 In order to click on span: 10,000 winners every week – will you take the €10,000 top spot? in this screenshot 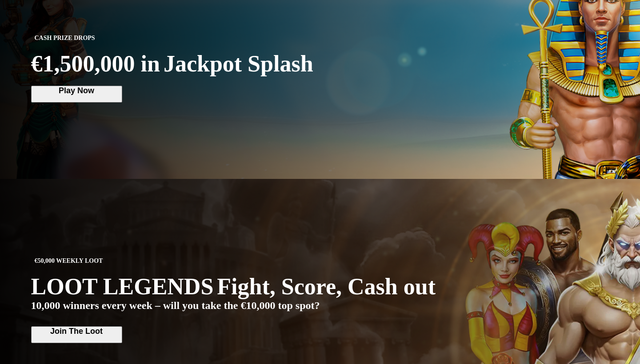, I will do `click(175, 305)`.